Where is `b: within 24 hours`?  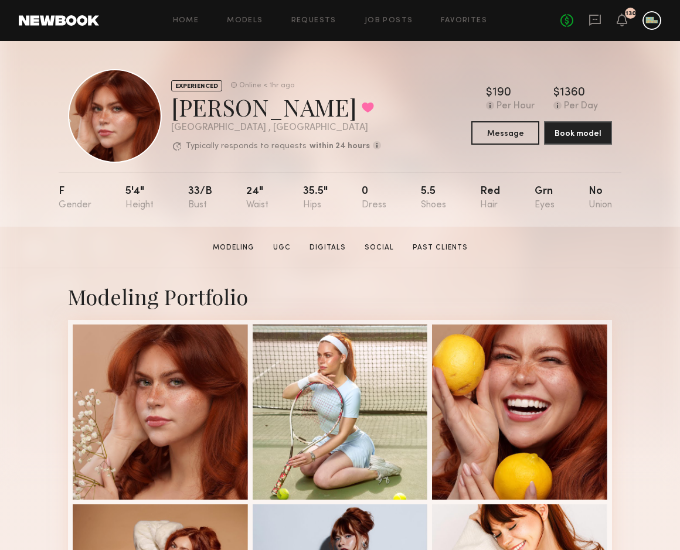
b: within 24 hours is located at coordinates (339, 147).